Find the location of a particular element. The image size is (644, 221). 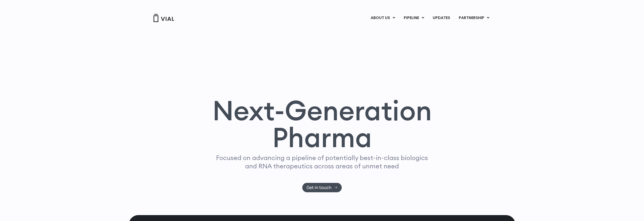

a: UPDATES is located at coordinates (441, 18).